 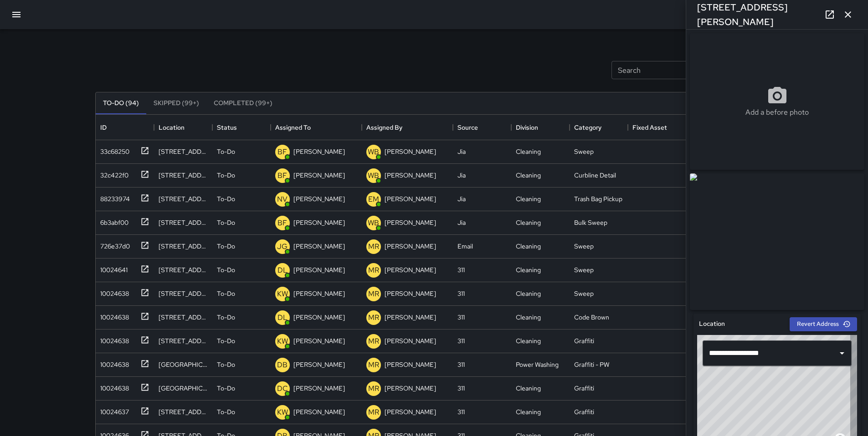 What do you see at coordinates (592, 365) in the screenshot?
I see `div: Graffiti - PW` at bounding box center [592, 365].